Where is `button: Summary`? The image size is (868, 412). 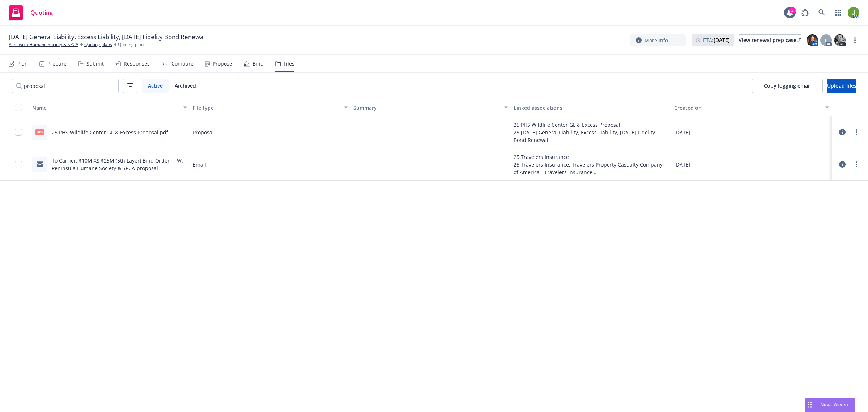 button: Summary is located at coordinates (431, 108).